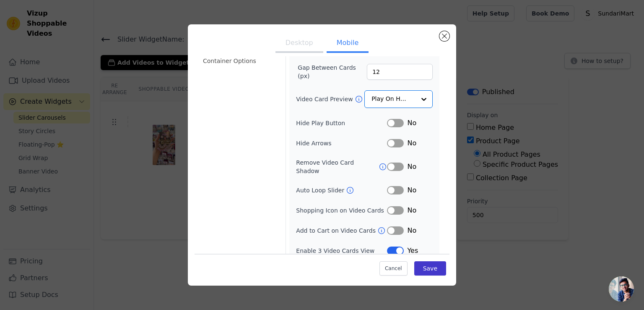 The width and height of the screenshot is (644, 310). I want to click on button: Mobile, so click(348, 44).